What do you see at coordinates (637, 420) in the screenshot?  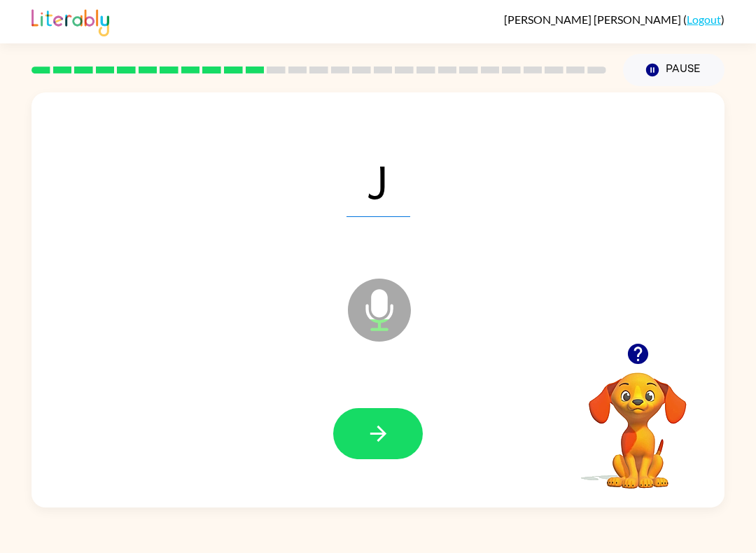 I see `video: Your browser must support playing .mp4 files to use Literably. Please try using another browser.` at bounding box center [637, 420].